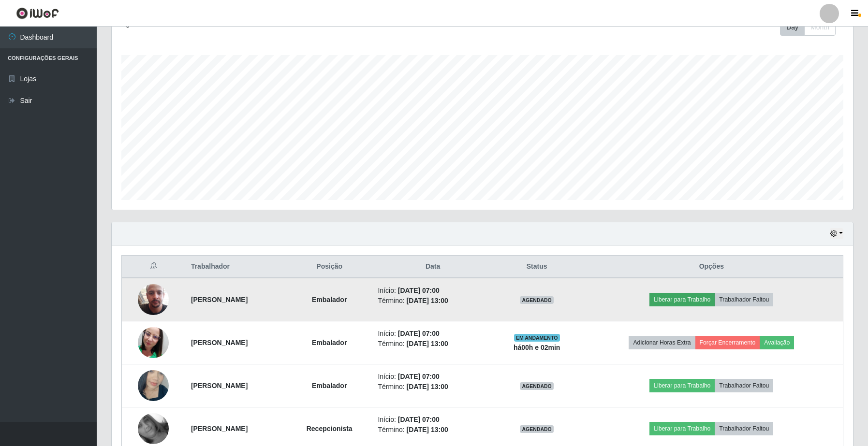 The image size is (868, 446). Describe the element at coordinates (662, 343) in the screenshot. I see `button: Adicionar Horas Extra` at that location.